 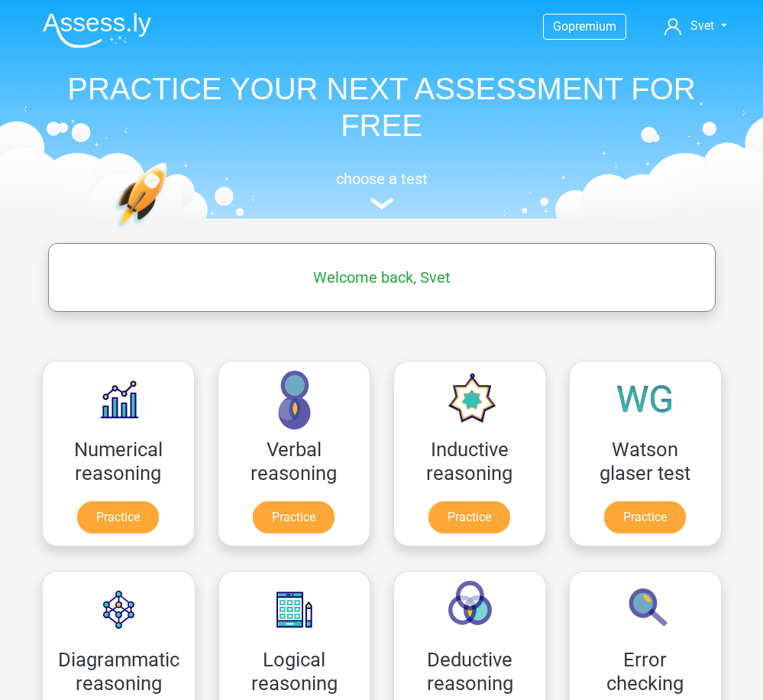 I want to click on a: choose a test, so click(x=382, y=190).